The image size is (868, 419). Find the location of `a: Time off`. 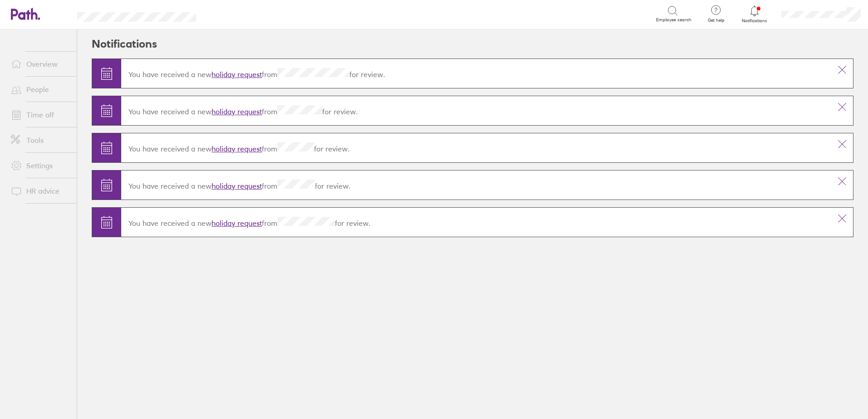

a: Time off is located at coordinates (40, 115).